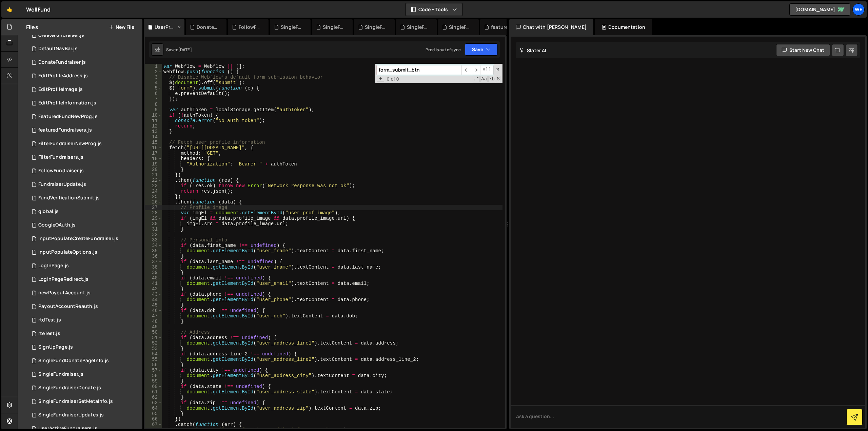 Image resolution: width=868 pixels, height=431 pixels. I want to click on div: 41, so click(154, 284).